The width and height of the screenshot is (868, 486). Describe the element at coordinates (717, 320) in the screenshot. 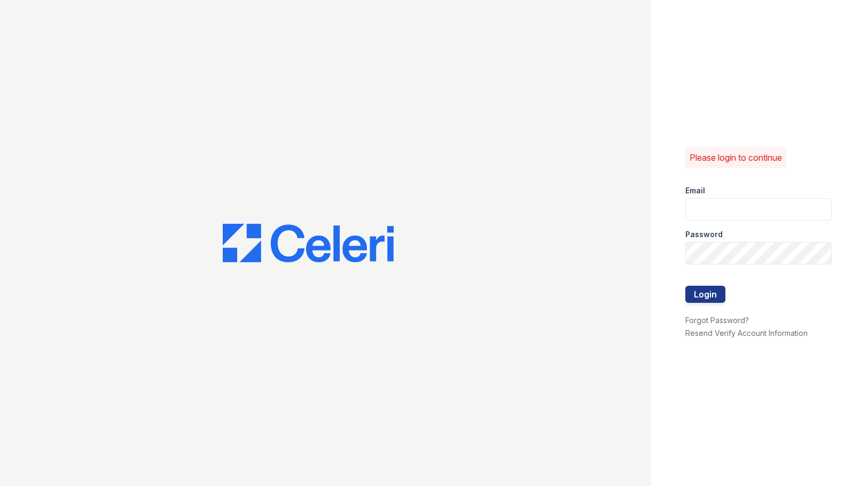

I see `a: Forgot Password?` at that location.